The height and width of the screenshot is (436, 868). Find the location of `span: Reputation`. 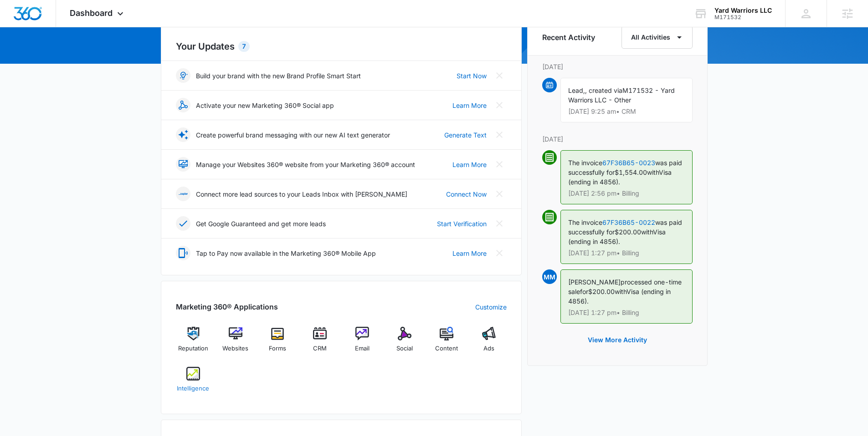

span: Reputation is located at coordinates (194, 349).